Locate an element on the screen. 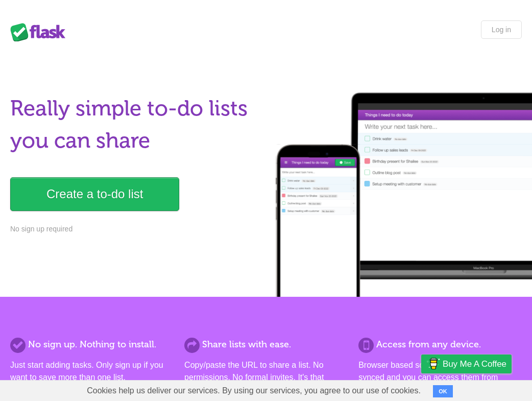 The image size is (532, 401). button: OK is located at coordinates (443, 391).